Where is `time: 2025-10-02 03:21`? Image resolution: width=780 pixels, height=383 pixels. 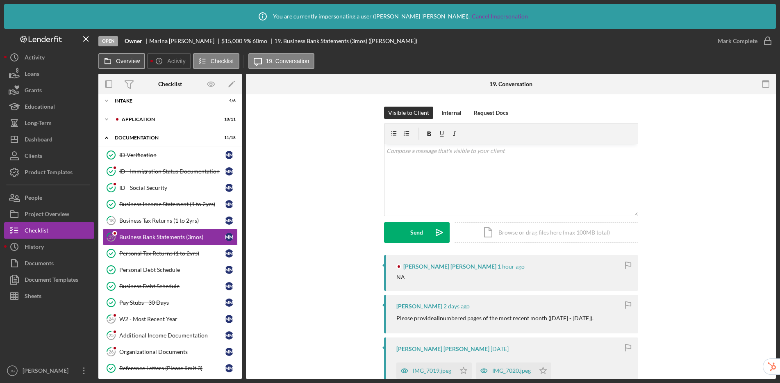
time: 2025-10-02 03:21 is located at coordinates (500, 349).